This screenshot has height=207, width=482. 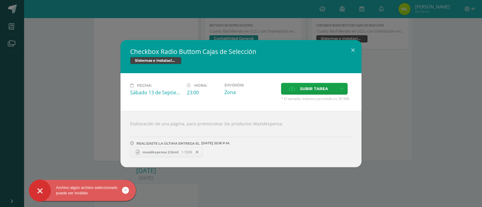 I want to click on span: Hora:, so click(x=200, y=85).